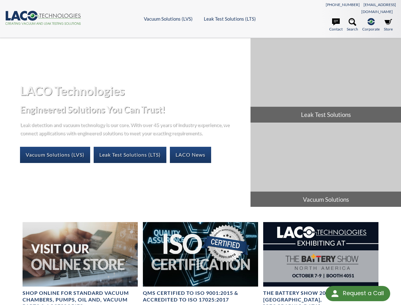 The height and width of the screenshot is (305, 401). What do you see at coordinates (325, 165) in the screenshot?
I see `a: Vacuum Solutions` at bounding box center [325, 165].